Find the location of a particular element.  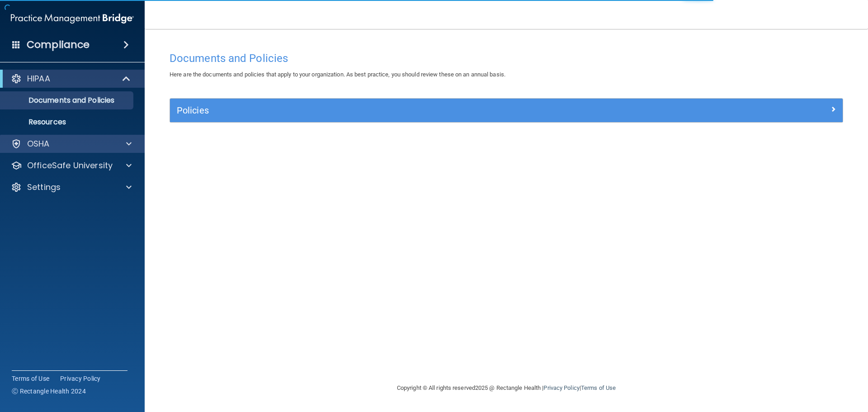

p: OSHA is located at coordinates (38, 144).